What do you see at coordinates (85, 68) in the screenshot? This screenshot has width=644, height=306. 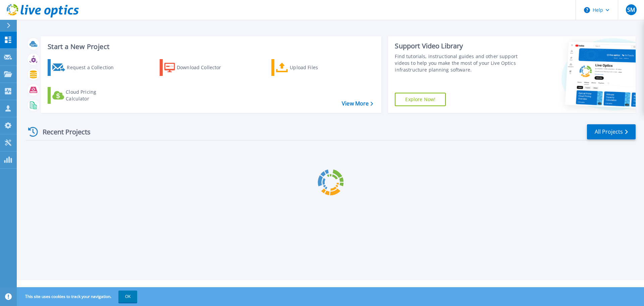 I see `a: Request a Collection` at bounding box center [85, 68].